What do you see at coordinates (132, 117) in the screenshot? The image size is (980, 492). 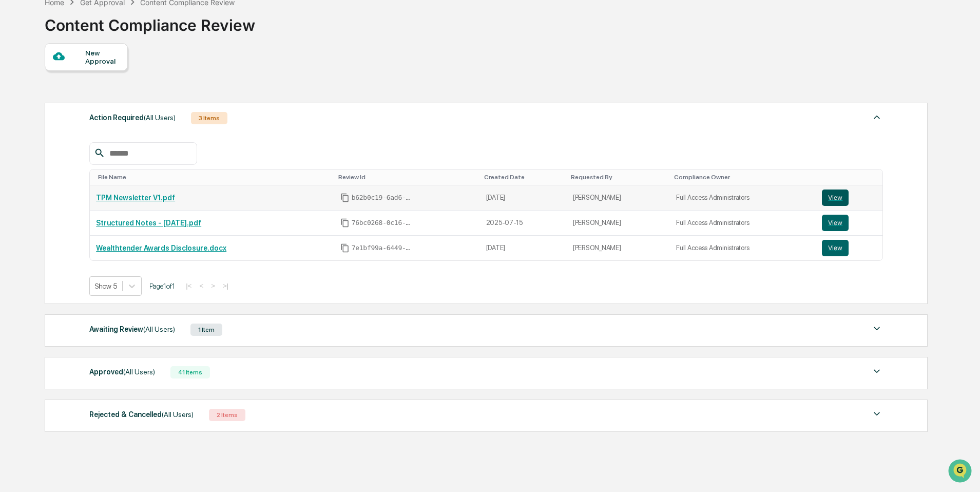 I see `div: Action Required` at bounding box center [132, 117].